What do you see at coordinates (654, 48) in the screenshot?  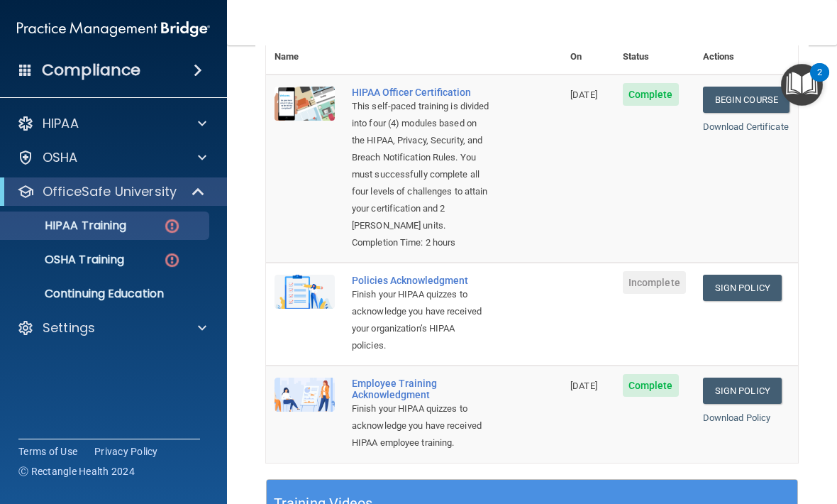 I see `th: Status` at bounding box center [654, 48].